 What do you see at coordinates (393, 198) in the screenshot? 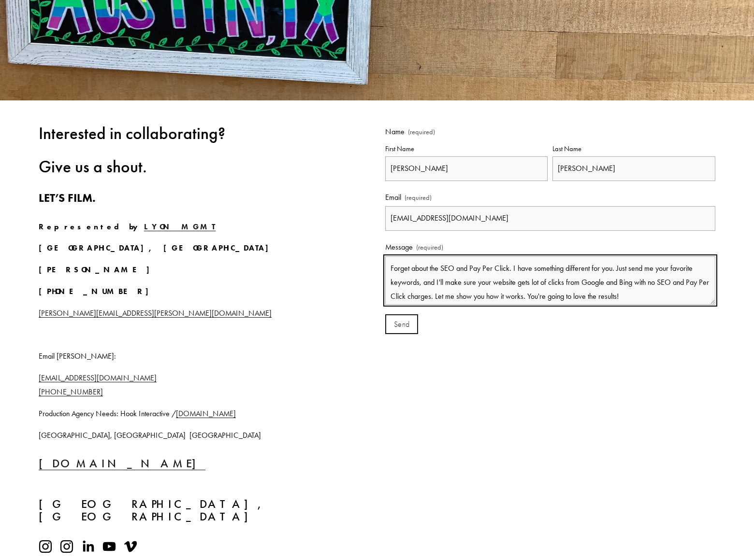
I see `span: Email` at bounding box center [393, 198].